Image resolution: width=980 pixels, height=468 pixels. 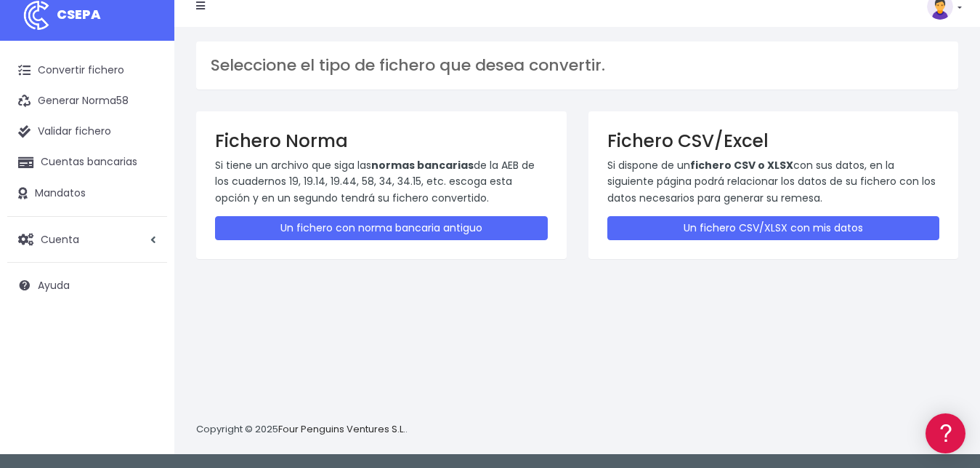 I want to click on span: Ayuda, so click(x=54, y=285).